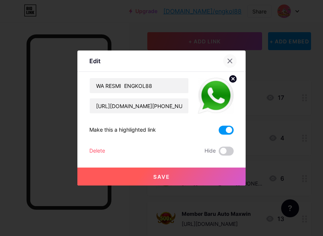 This screenshot has height=236, width=323. What do you see at coordinates (216, 96) in the screenshot?
I see `img: link_thumbnail` at bounding box center [216, 96].